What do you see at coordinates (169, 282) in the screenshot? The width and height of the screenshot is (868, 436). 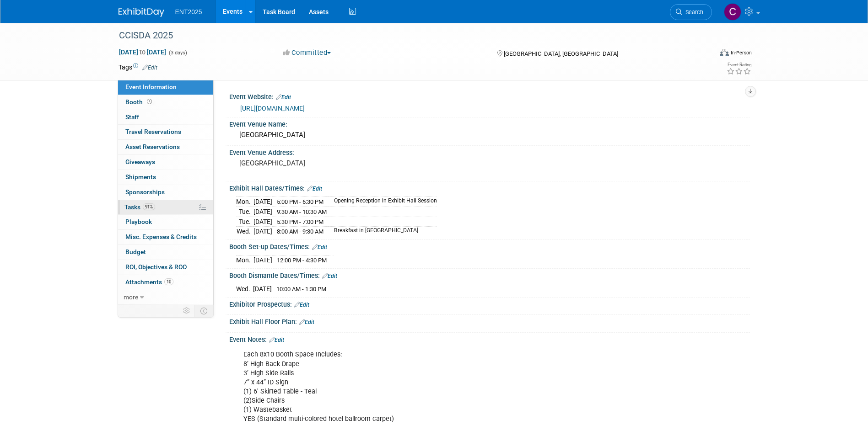 I see `span: 10` at bounding box center [169, 282].